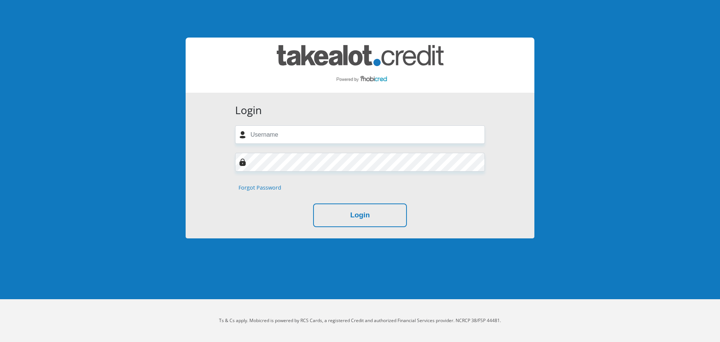  I want to click on img: Image, so click(243, 162).